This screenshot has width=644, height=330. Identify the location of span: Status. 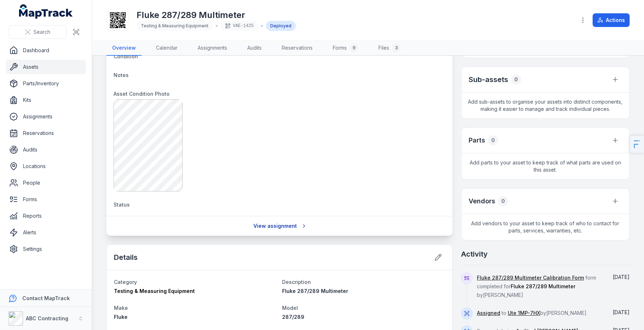
(122, 205).